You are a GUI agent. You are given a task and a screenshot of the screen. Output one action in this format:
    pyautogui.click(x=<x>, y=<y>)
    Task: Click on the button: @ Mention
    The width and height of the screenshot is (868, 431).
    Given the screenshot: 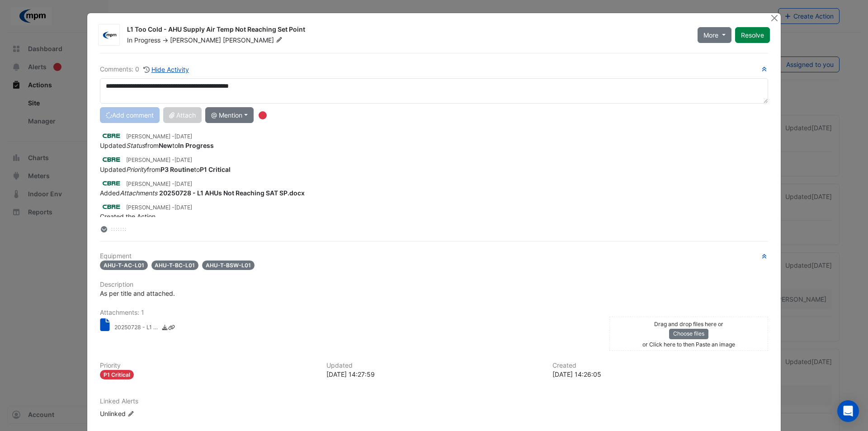 What is the action you would take?
    pyautogui.click(x=229, y=115)
    